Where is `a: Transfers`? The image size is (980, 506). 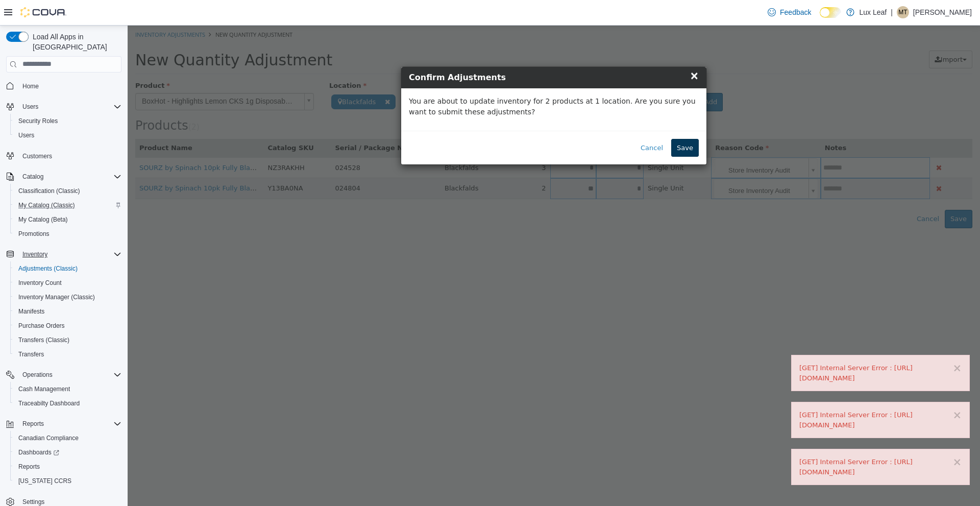
a: Transfers is located at coordinates (31, 354).